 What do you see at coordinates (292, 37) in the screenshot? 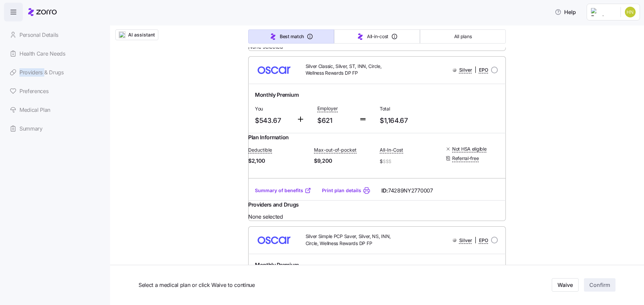
I see `span: Best match` at bounding box center [292, 37].